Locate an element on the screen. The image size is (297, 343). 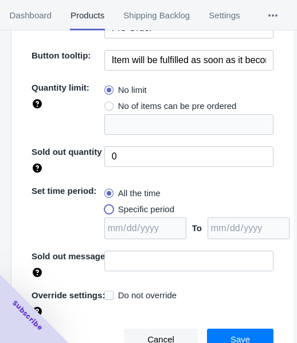
span: Quantity limit: is located at coordinates (60, 87).